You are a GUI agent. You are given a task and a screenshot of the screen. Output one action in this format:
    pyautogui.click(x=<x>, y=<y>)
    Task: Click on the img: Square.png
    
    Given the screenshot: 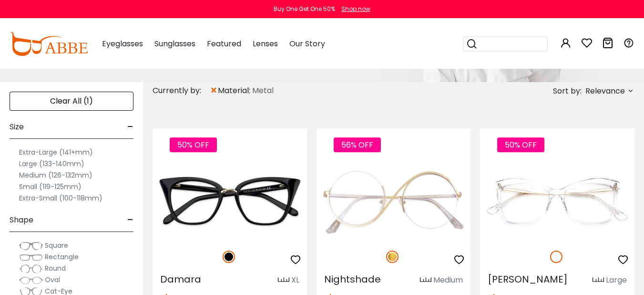 What is the action you would take?
    pyautogui.click(x=31, y=246)
    